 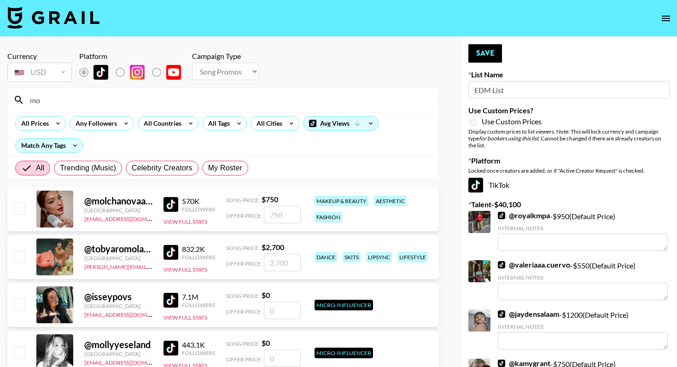 I want to click on div: Display custom prices to list viewers. Note: This will lock currency and campaign type . Cannot b..., so click(x=569, y=138).